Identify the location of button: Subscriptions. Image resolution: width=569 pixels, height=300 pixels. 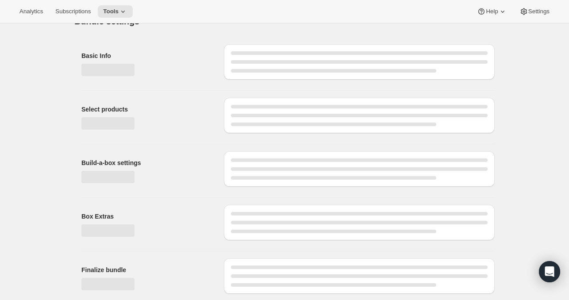
(73, 11).